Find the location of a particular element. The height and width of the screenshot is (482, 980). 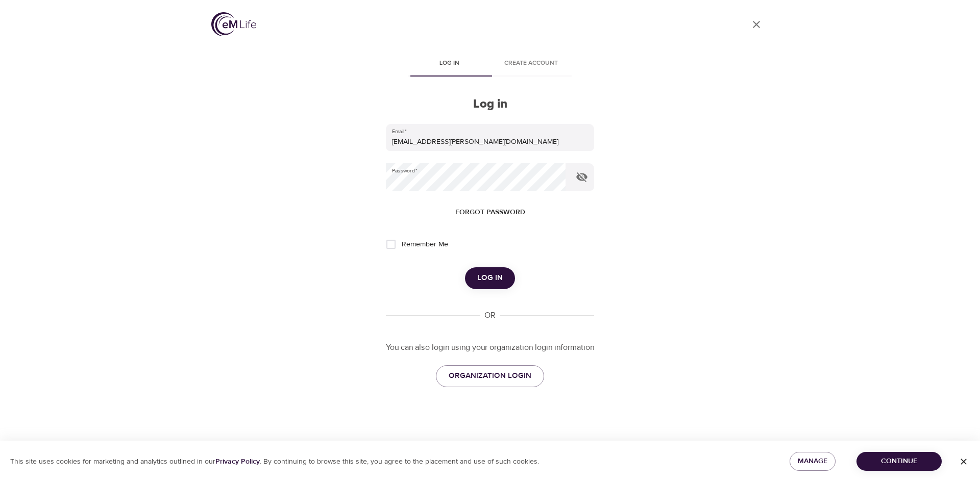

b: Privacy Policy is located at coordinates (237, 462).